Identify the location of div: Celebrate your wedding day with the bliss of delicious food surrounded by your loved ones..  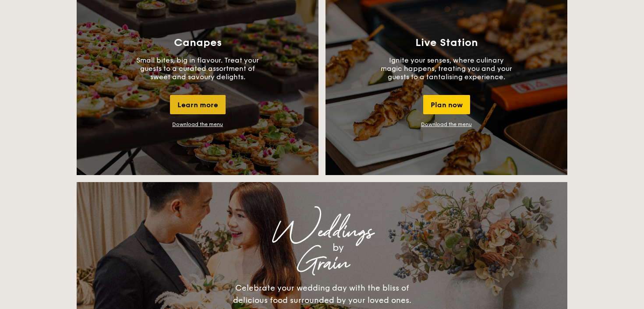
(322, 294).